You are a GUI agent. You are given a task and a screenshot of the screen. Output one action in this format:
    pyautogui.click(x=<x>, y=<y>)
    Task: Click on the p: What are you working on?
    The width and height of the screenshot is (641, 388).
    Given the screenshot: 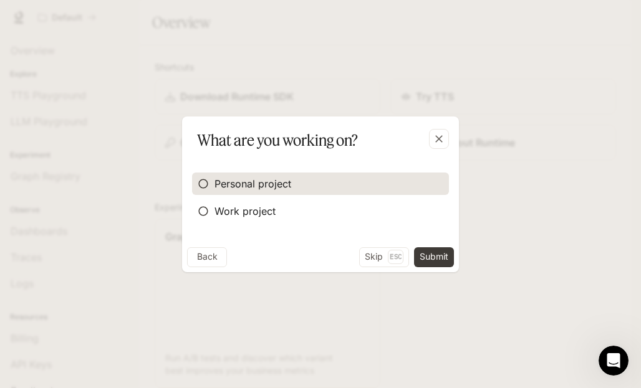 What is the action you would take?
    pyautogui.click(x=277, y=140)
    